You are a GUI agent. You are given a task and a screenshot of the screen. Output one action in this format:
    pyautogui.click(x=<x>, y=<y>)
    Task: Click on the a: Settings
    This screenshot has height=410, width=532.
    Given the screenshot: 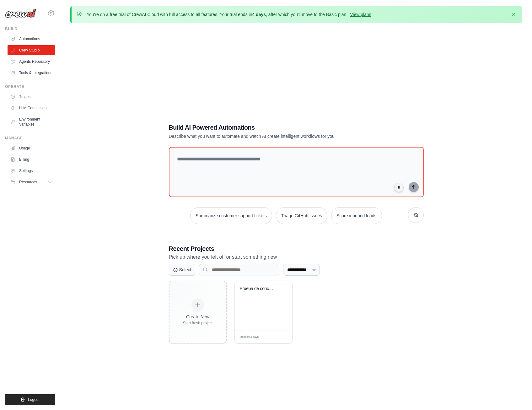 What is the action you would take?
    pyautogui.click(x=31, y=171)
    